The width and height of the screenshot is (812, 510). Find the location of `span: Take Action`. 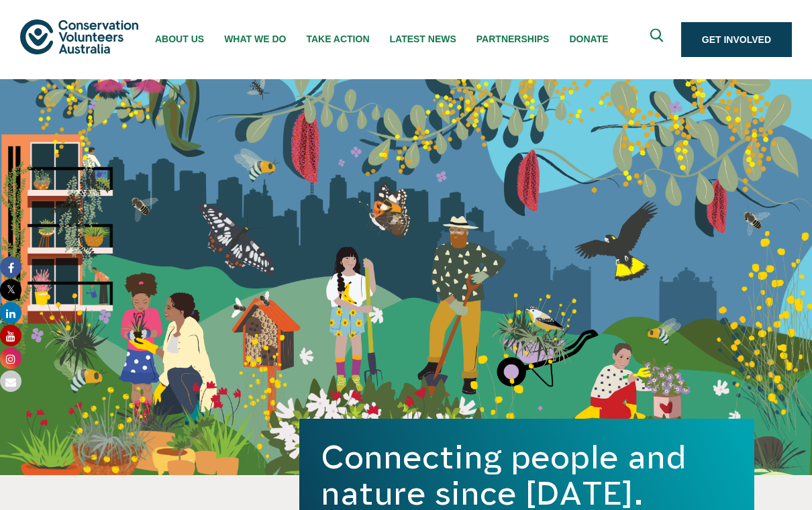

span: Take Action is located at coordinates (337, 39).